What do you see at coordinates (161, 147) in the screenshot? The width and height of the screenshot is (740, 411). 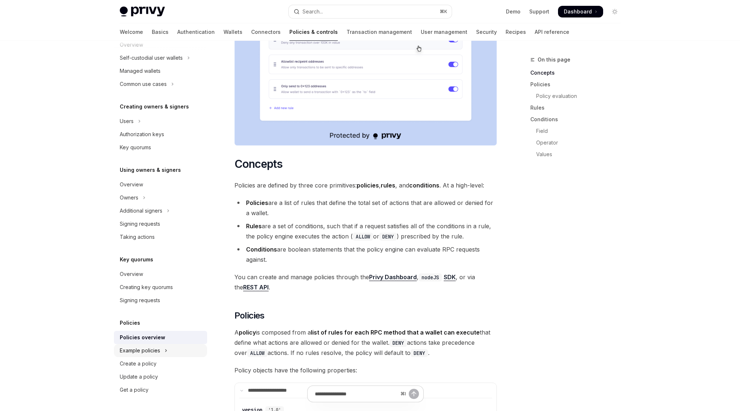 I see `a: Key quorums` at bounding box center [161, 147].